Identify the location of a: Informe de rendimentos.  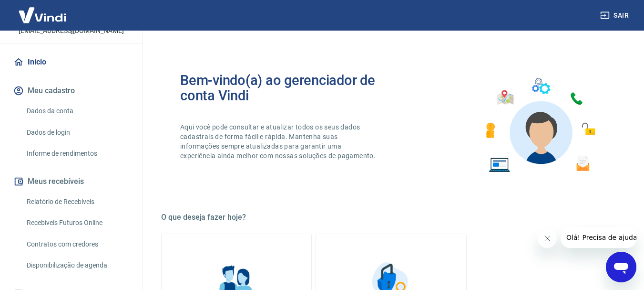
(77, 154).